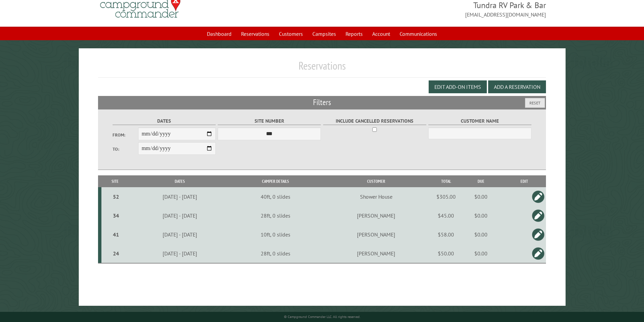 The image size is (644, 322). Describe the element at coordinates (126, 150) in the screenshot. I see `label: To:` at that location.